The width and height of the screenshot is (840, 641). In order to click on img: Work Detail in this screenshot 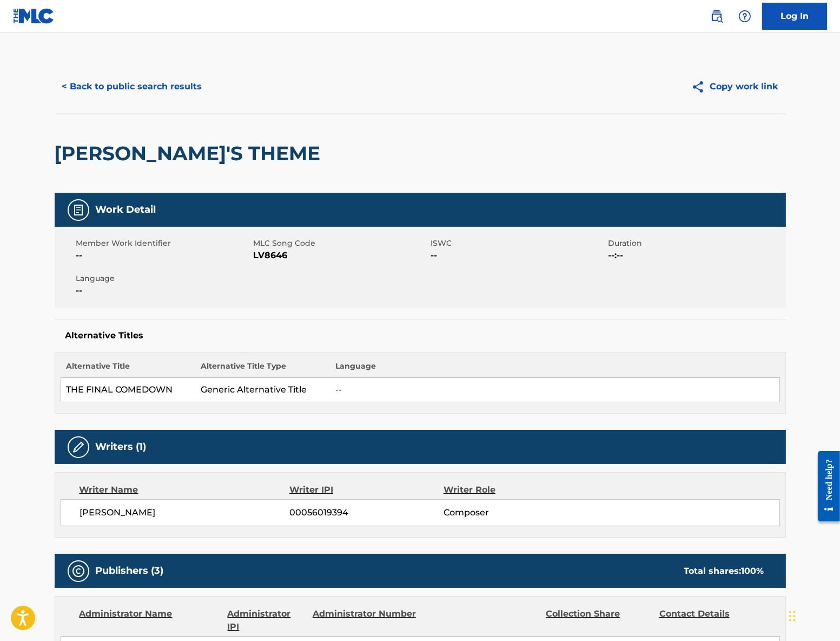, I will do `click(79, 210)`.